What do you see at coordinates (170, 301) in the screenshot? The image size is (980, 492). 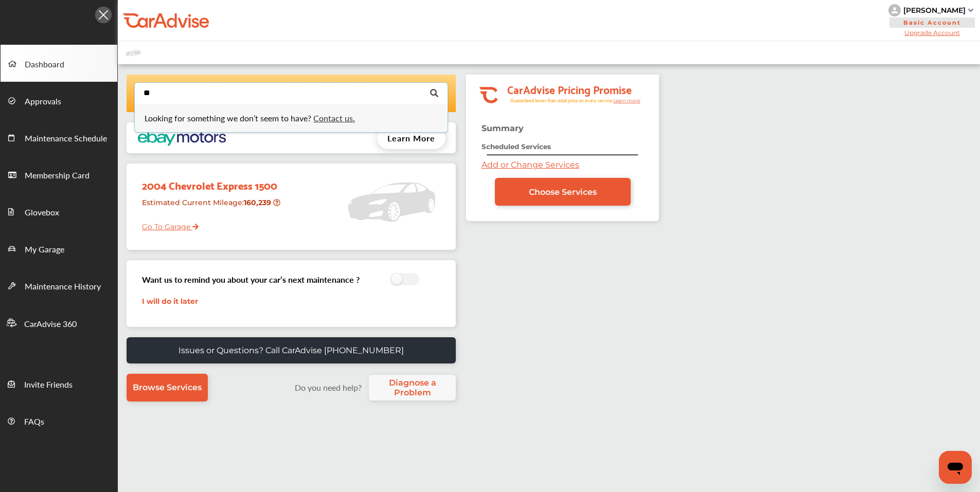 I see `a: I will do it later` at bounding box center [170, 301].